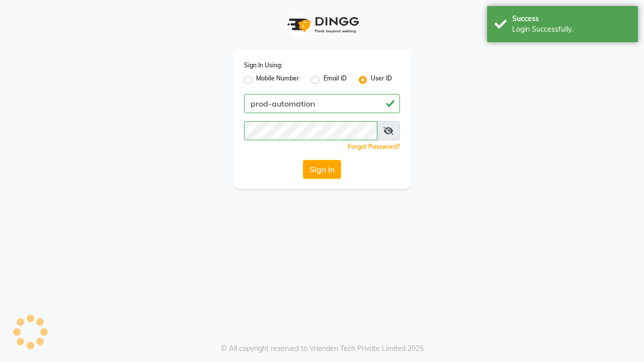 The width and height of the screenshot is (644, 362). What do you see at coordinates (571, 29) in the screenshot?
I see `div: Login Successfully.` at bounding box center [571, 29].